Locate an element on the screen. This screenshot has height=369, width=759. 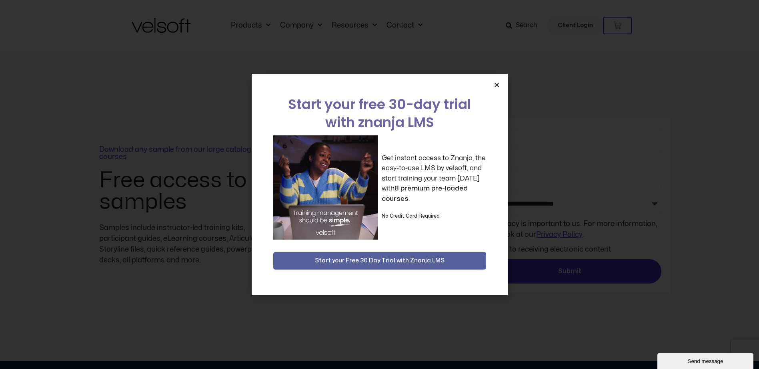
img: a woman sitting at her laptop dancing is located at coordinates (325, 188).